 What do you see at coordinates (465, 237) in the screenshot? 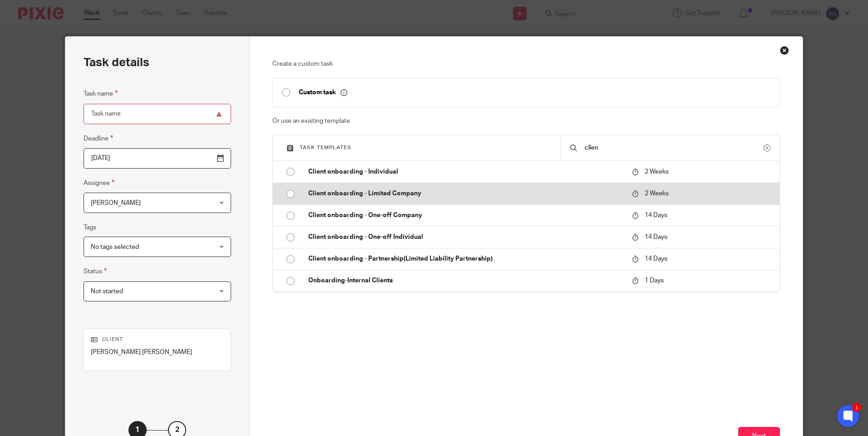
I see `p: Client onboarding - One-off Individual` at bounding box center [465, 237].